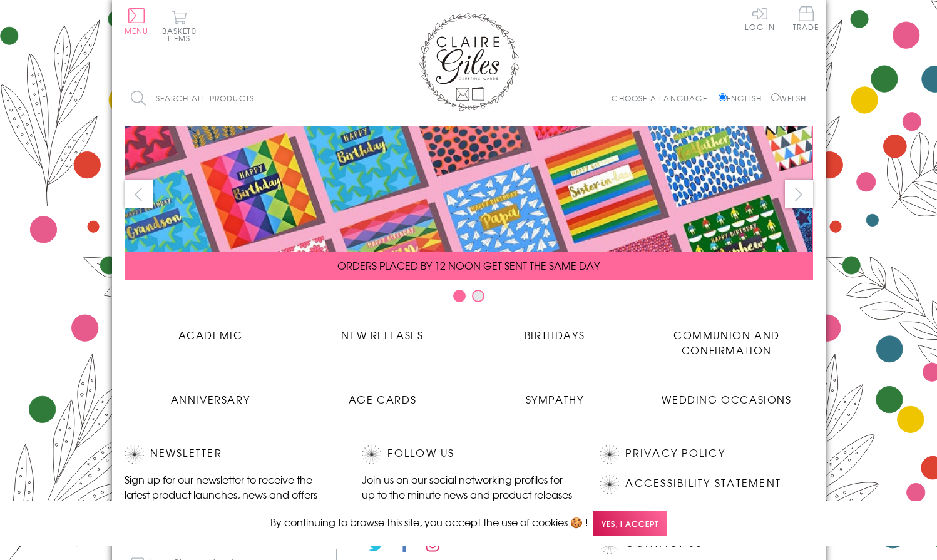 This screenshot has width=937, height=560. I want to click on input: Search, so click(337, 98).